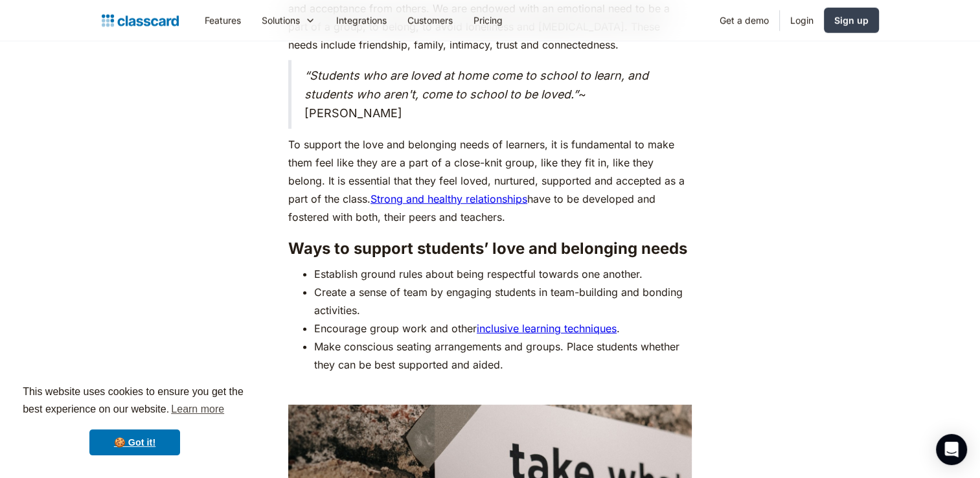 This screenshot has width=980, height=478. Describe the element at coordinates (503, 328) in the screenshot. I see `li: Encourage group work and other .` at that location.